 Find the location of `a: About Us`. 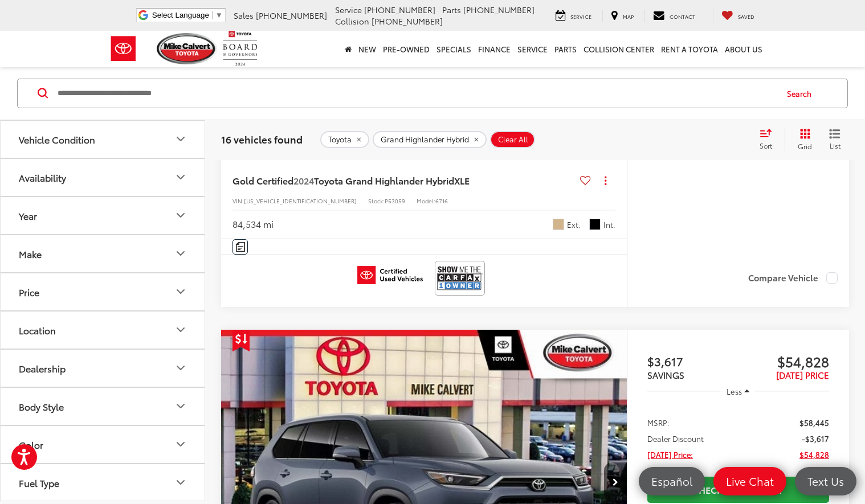

a: About Us is located at coordinates (744, 49).